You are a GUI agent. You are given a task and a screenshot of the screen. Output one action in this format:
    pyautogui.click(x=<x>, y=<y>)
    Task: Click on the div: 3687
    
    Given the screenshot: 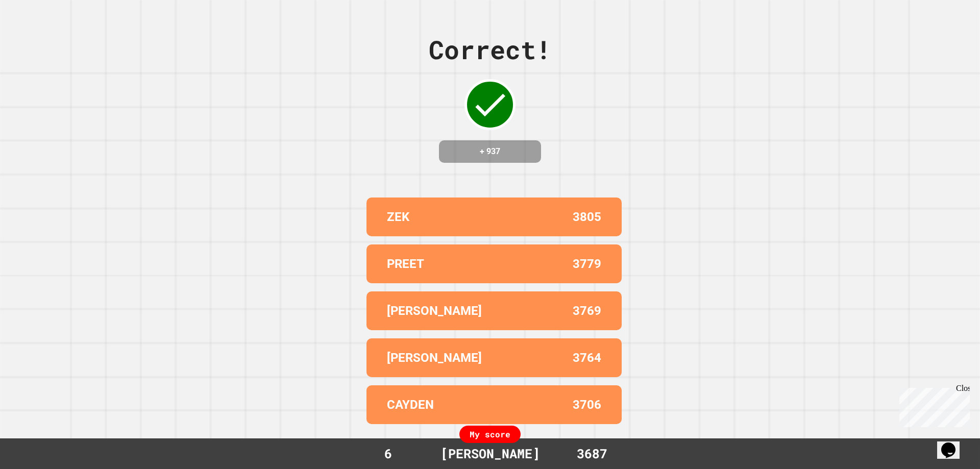 What is the action you would take?
    pyautogui.click(x=592, y=454)
    